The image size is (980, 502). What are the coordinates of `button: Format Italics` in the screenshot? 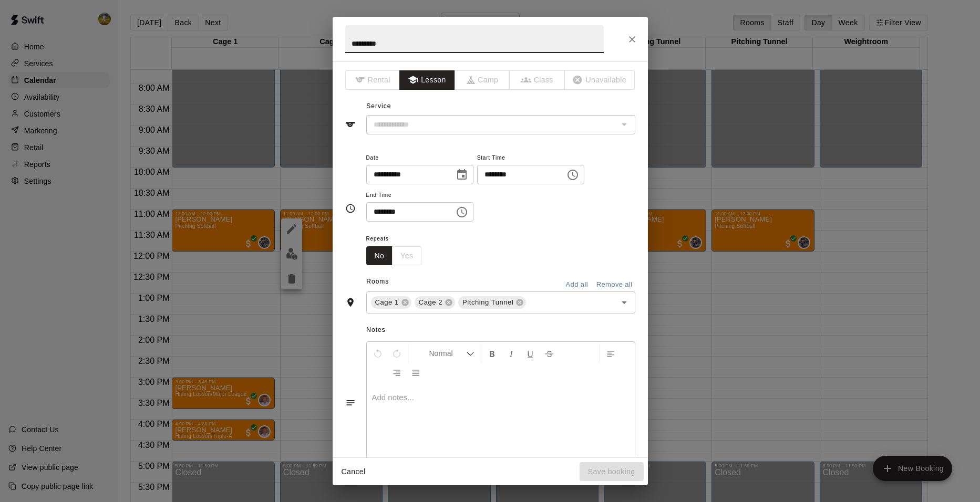 It's located at (511, 354).